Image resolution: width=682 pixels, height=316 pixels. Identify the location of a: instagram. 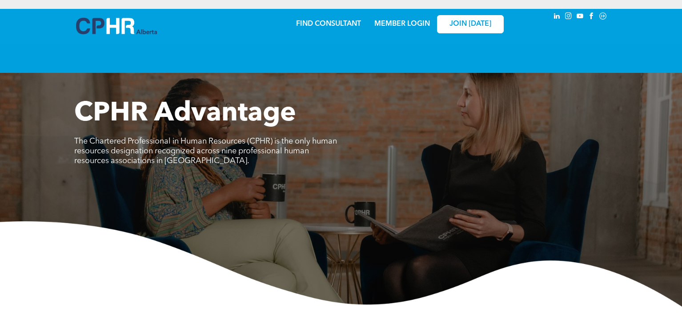
(568, 17).